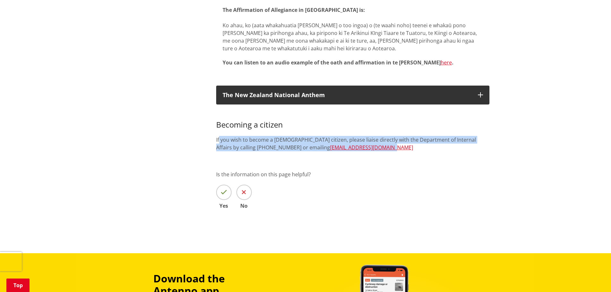 Image resolution: width=611 pixels, height=292 pixels. I want to click on a: here, so click(446, 63).